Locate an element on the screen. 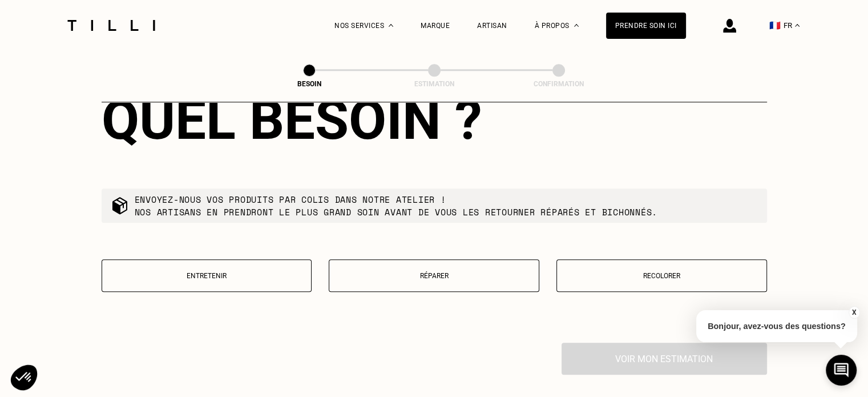 The height and width of the screenshot is (397, 868). button: Réparer is located at coordinates (434, 275).